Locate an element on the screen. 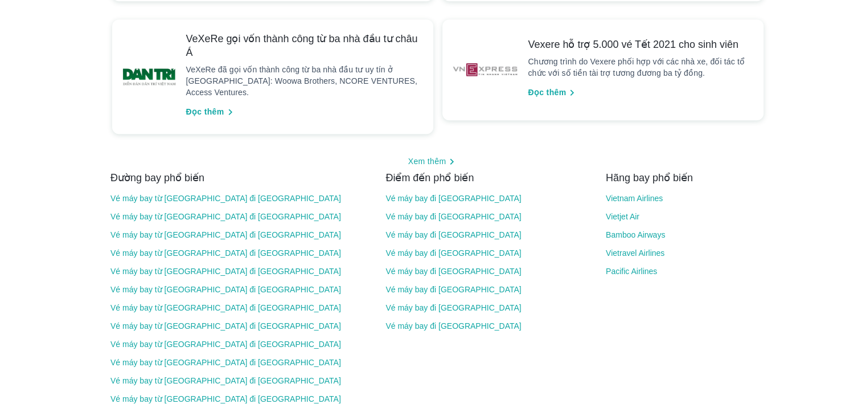 This screenshot has height=416, width=866. a: Pacific Airlines is located at coordinates (681, 271).